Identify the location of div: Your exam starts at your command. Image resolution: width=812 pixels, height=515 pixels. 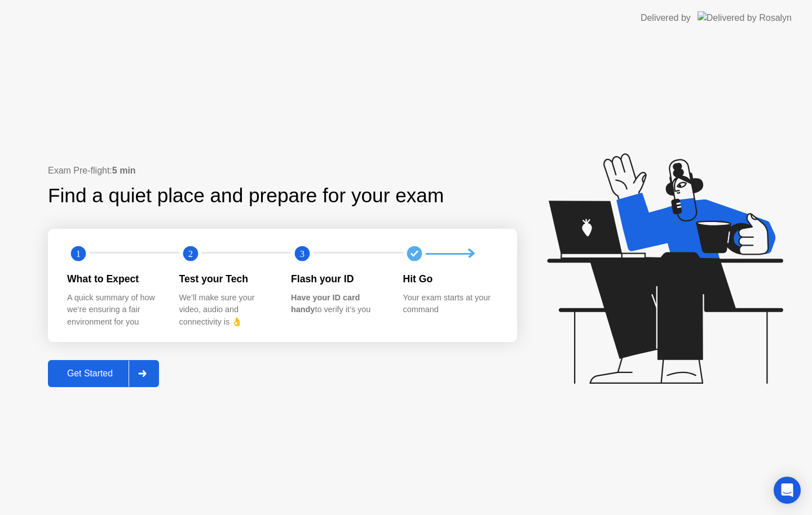
(450, 304).